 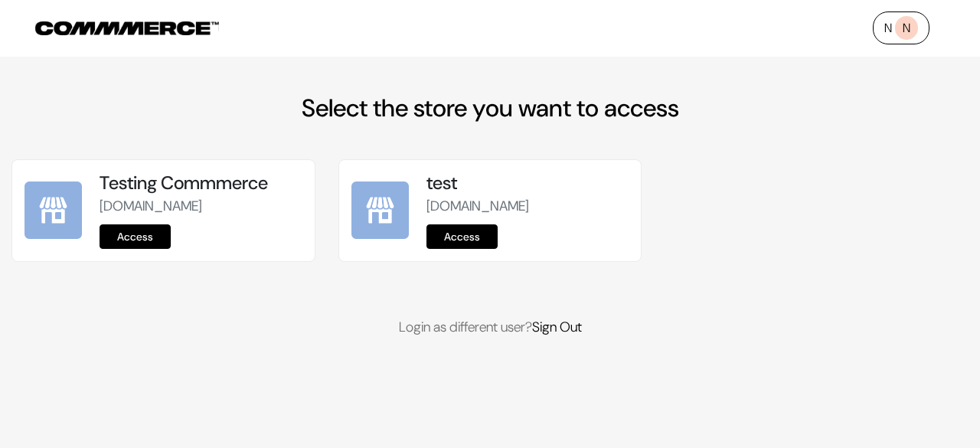 I want to click on h2: Select the store you want to access, so click(x=490, y=108).